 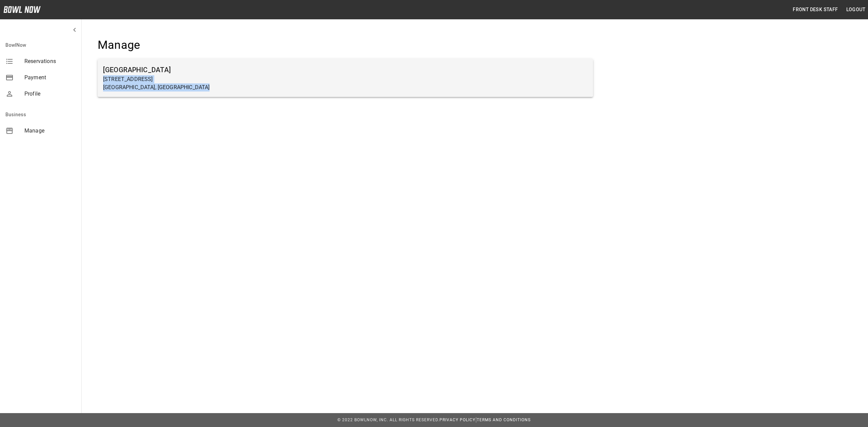 What do you see at coordinates (815, 10) in the screenshot?
I see `button: Front Desk Staff` at bounding box center [815, 10].